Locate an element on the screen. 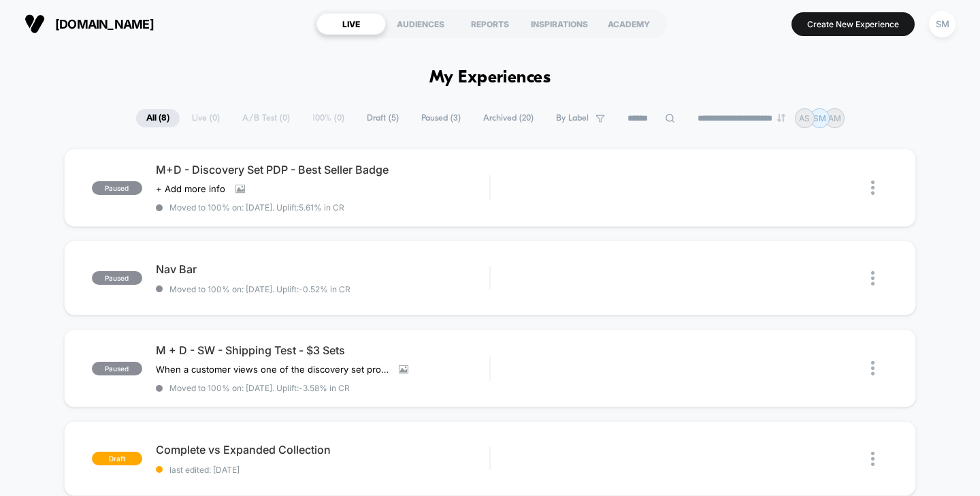 The height and width of the screenshot is (496, 980). button: SM is located at coordinates (943, 23).